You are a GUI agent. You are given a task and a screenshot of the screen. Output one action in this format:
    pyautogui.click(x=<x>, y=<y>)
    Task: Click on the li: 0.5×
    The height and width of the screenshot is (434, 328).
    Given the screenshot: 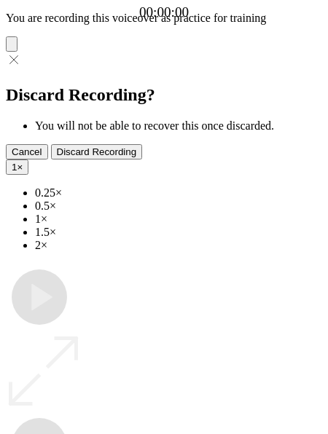 What is the action you would take?
    pyautogui.click(x=178, y=206)
    